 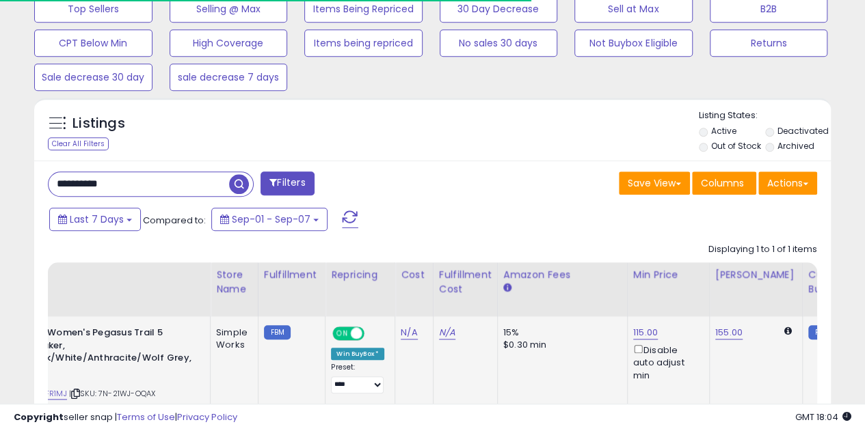 I want to click on div: Disable auto adjust min, so click(x=666, y=362).